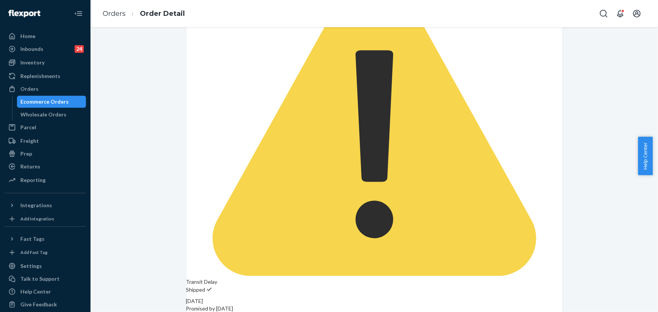  Describe the element at coordinates (45, 206) in the screenshot. I see `button: Integrations` at that location.